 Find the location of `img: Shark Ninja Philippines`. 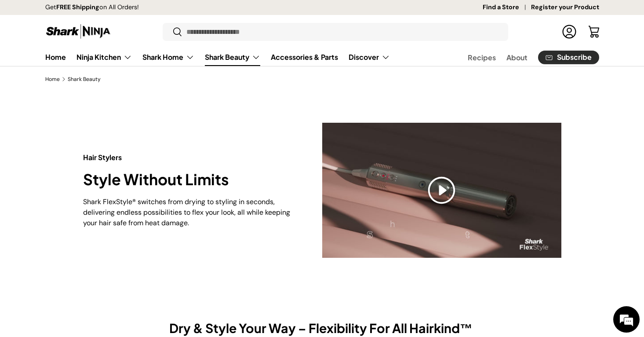

img: Shark Ninja Philippines is located at coordinates (78, 31).